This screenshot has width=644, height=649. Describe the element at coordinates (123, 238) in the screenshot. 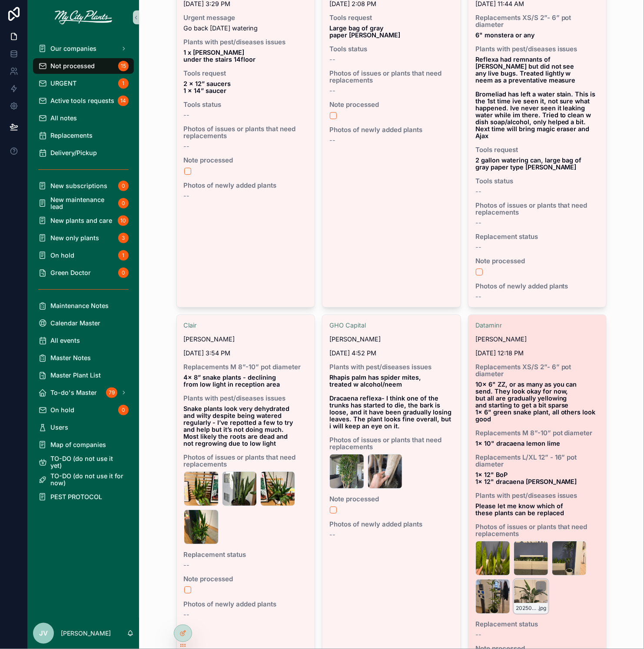

I see `div: 3` at that location.